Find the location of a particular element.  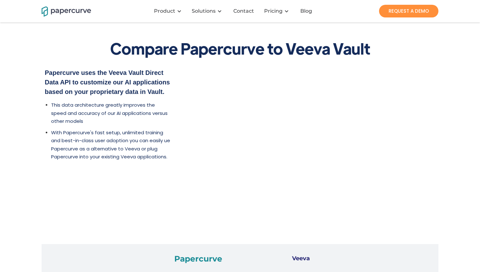

div: Contact is located at coordinates (244, 11).